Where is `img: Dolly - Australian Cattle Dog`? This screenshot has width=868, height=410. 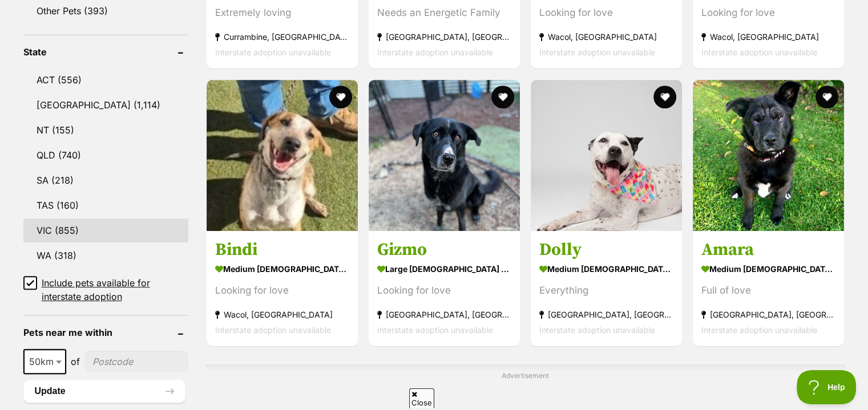 img: Dolly - Australian Cattle Dog is located at coordinates (606, 155).